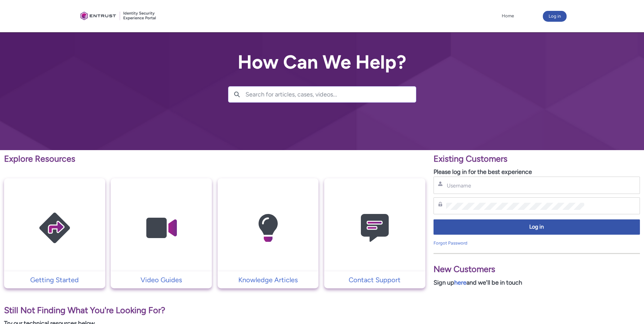 The width and height of the screenshot is (644, 324). What do you see at coordinates (215, 311) in the screenshot?
I see `p: Still Not Finding What You're Looking For?` at bounding box center [215, 311].